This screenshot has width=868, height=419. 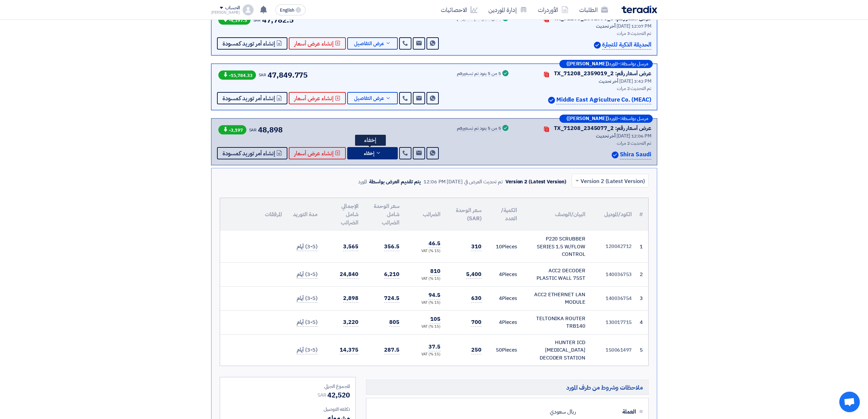 I want to click on span: 14,375, so click(x=349, y=350).